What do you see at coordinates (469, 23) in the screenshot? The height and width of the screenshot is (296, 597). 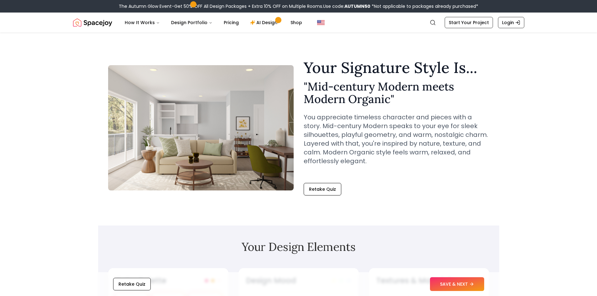 I see `a: Start Your Project` at bounding box center [469, 23].